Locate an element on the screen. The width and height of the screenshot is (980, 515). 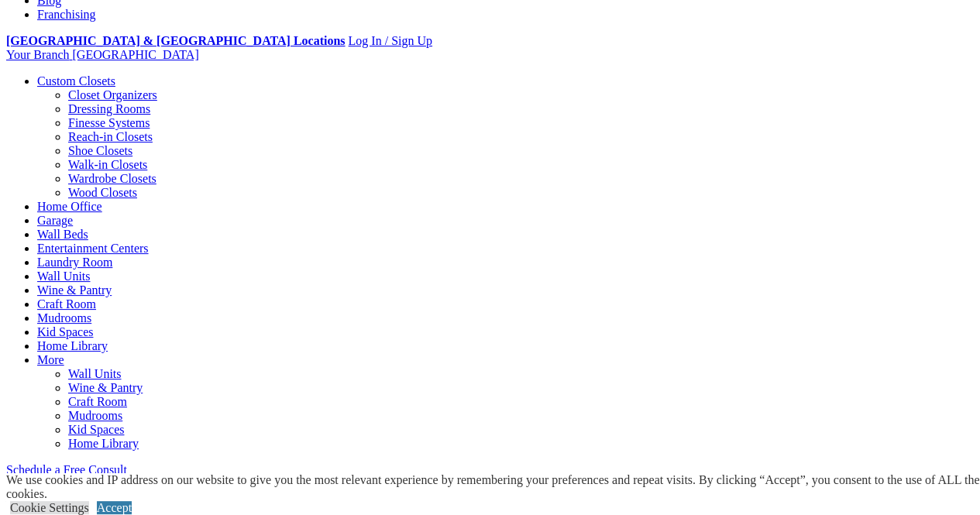
a: Shoe Closets is located at coordinates (100, 150).